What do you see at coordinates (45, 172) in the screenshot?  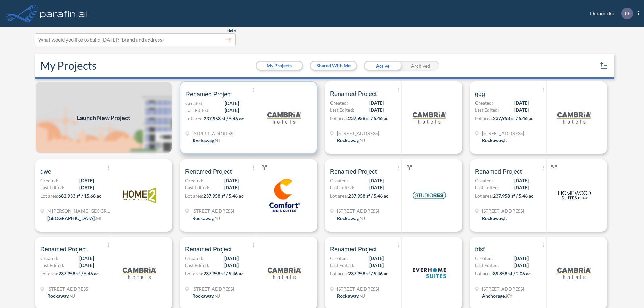 I see `span: qwe` at bounding box center [45, 172].